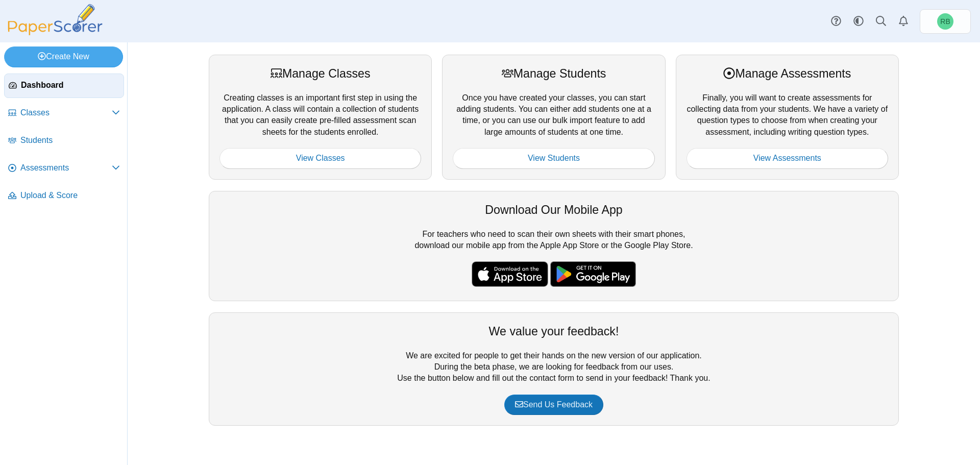 This screenshot has height=465, width=980. Describe the element at coordinates (553, 405) in the screenshot. I see `a: Send Us Feedback` at that location.